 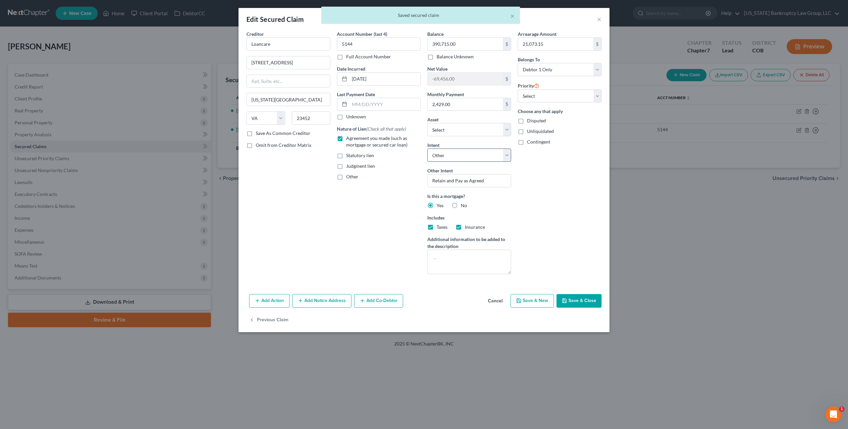 What do you see at coordinates (440, 205) in the screenshot?
I see `span: Yes` at bounding box center [440, 205].